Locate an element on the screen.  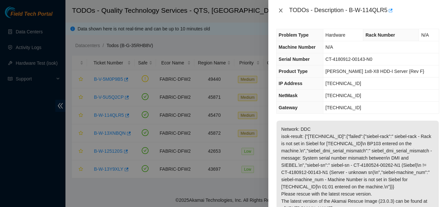
span: IP Address is located at coordinates (290, 83).